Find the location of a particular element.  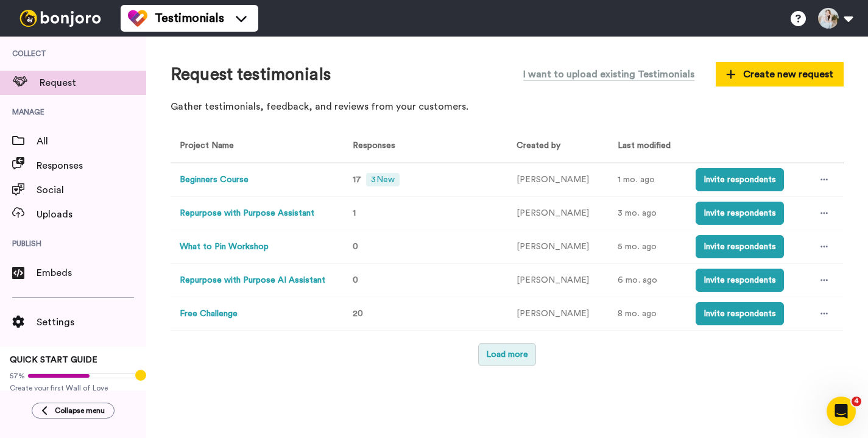

span: Create new request is located at coordinates (780, 75).